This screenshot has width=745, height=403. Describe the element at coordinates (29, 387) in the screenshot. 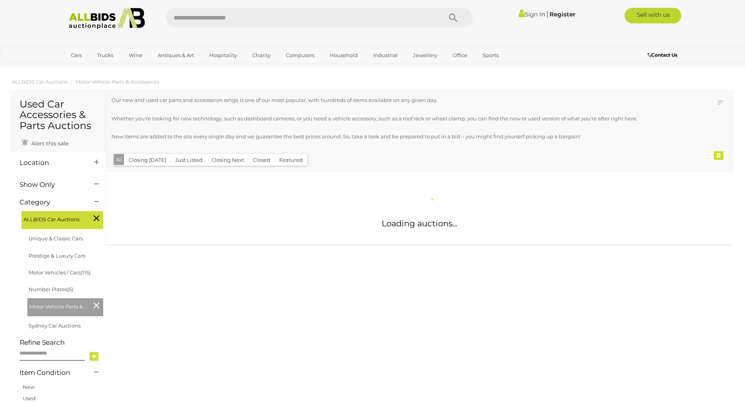

I see `a: New` at that location.